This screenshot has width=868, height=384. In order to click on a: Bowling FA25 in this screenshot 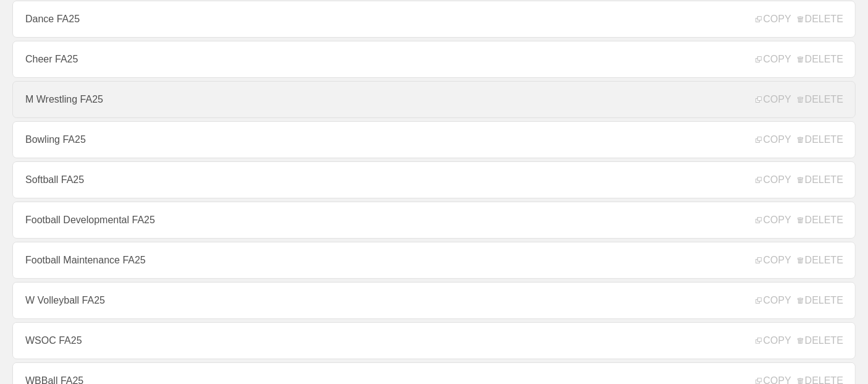, I will do `click(434, 140)`.